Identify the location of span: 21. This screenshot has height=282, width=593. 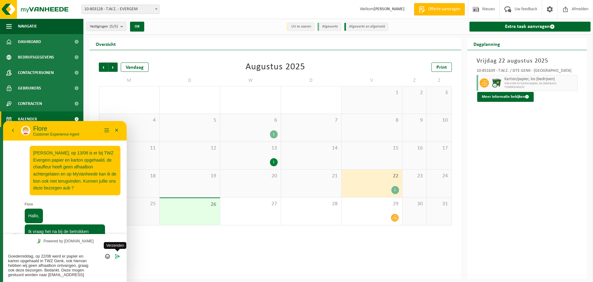
(312, 176).